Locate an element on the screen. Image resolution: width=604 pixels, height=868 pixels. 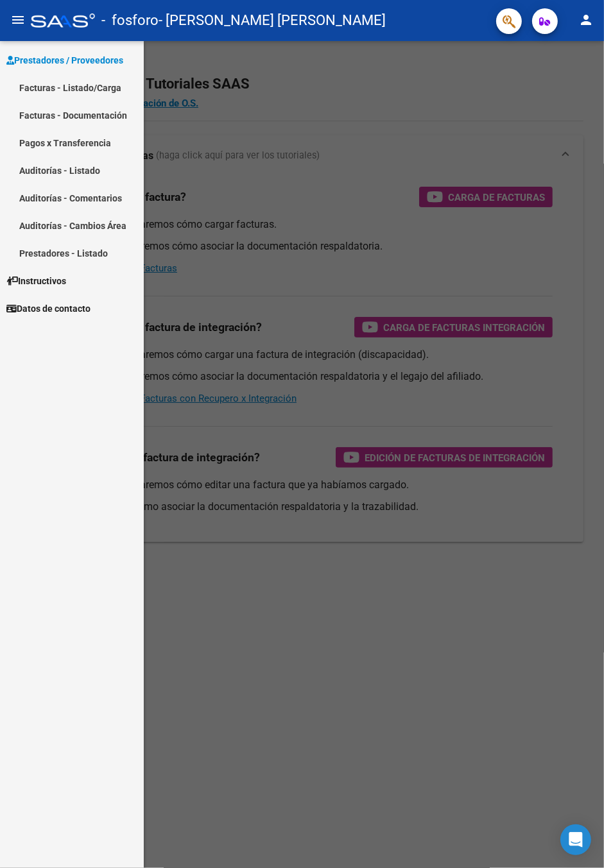
span: Datos de contacto is located at coordinates (48, 309).